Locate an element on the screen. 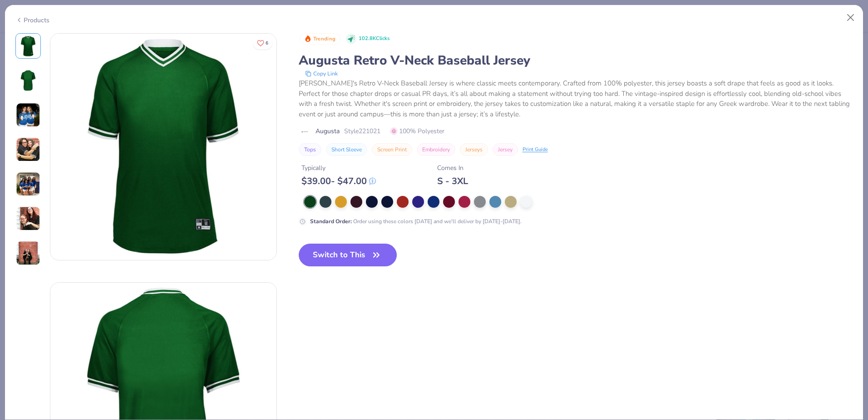  span: 100% Polyester is located at coordinates (417, 131).